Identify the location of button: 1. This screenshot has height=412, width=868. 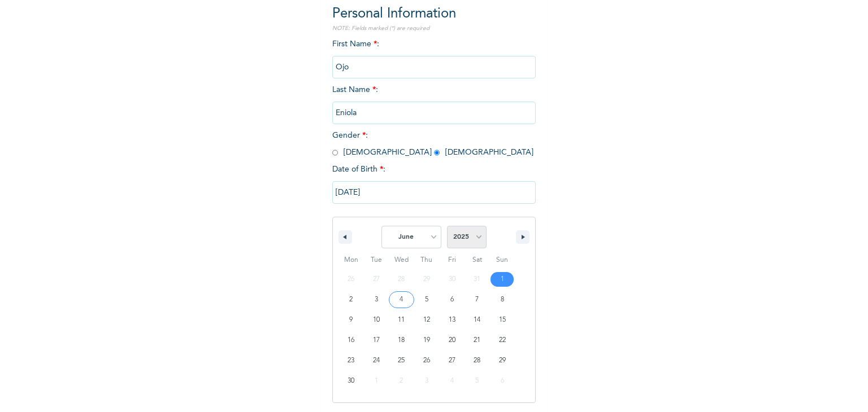
(501, 279).